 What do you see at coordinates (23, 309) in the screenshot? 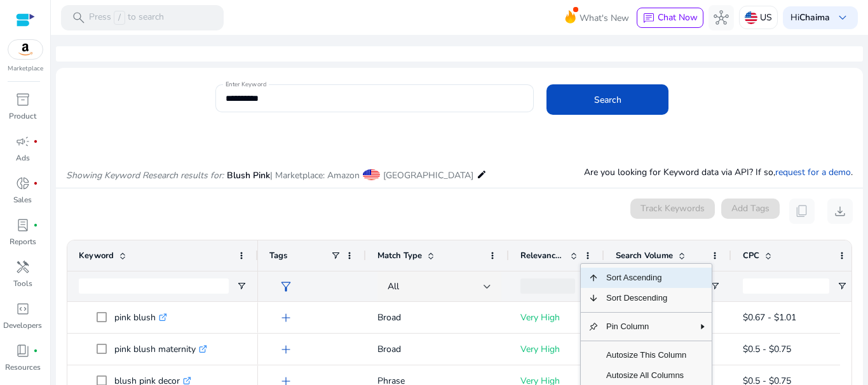
I see `span: code_blocks` at bounding box center [23, 309].